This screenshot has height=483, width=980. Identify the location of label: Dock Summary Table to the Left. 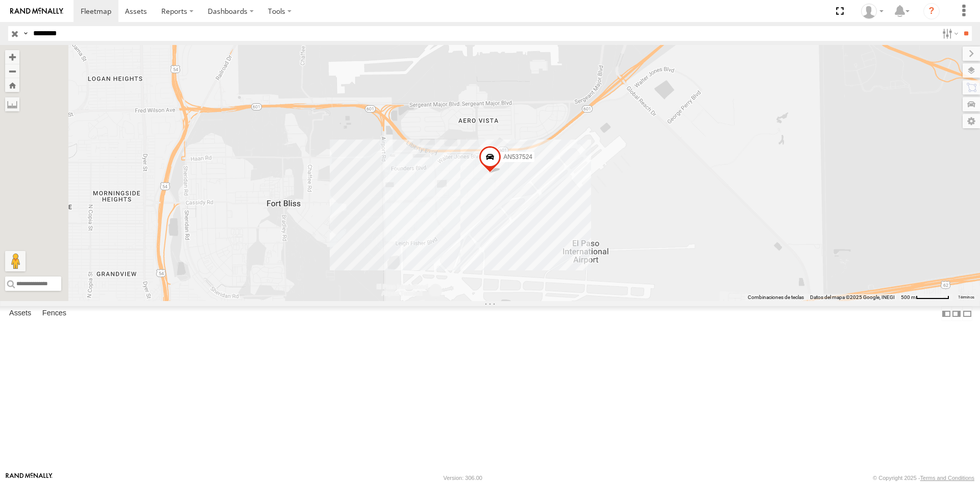
(947, 313).